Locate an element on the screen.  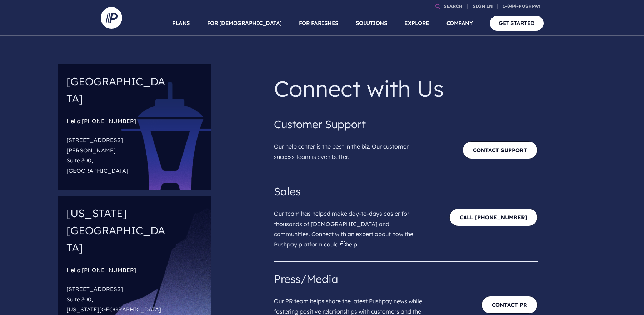
a: COMPANY is located at coordinates (460, 23).